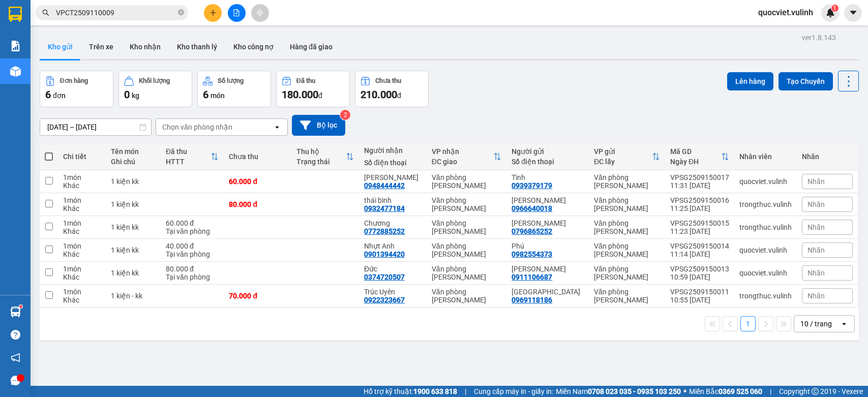 This screenshot has height=397, width=868. I want to click on input: Tìm tên, số ĐT hoặc mã đơn, so click(116, 13).